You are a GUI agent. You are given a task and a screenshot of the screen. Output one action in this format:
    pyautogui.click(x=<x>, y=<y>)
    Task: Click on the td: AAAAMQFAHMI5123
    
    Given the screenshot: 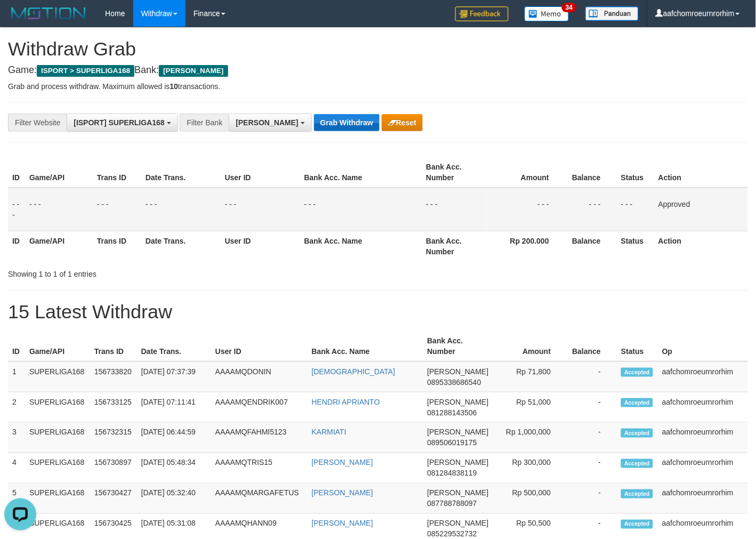 What is the action you would take?
    pyautogui.click(x=259, y=437)
    